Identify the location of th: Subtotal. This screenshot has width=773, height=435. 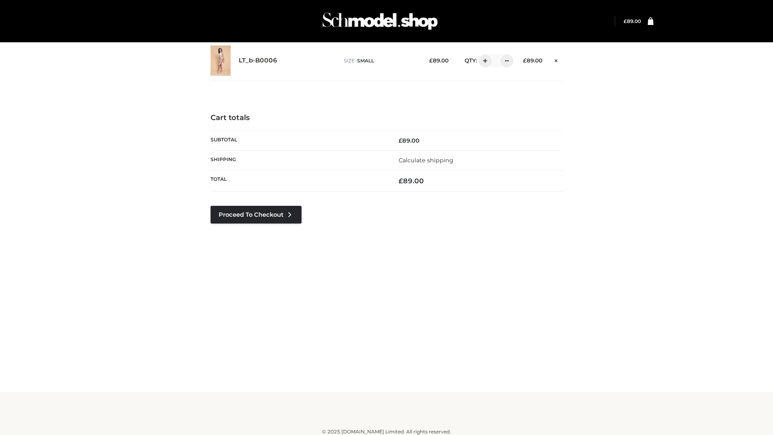
(298, 140).